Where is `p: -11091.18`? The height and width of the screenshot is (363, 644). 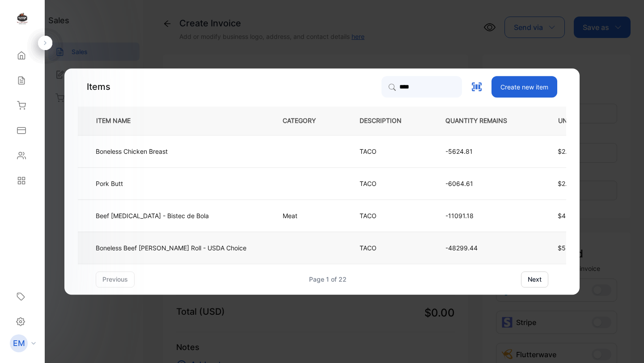 p: -11091.18 is located at coordinates (484, 215).